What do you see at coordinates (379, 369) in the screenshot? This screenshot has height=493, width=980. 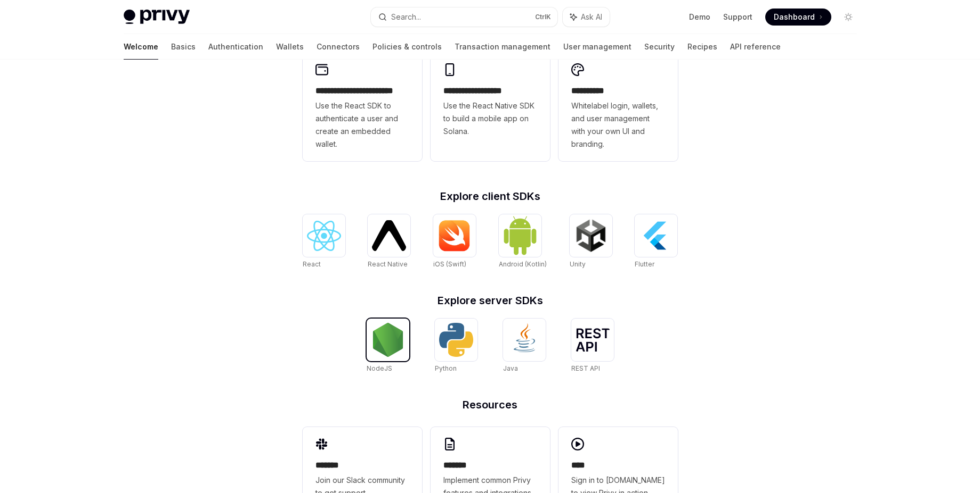 I see `span: NodeJS` at bounding box center [379, 369].